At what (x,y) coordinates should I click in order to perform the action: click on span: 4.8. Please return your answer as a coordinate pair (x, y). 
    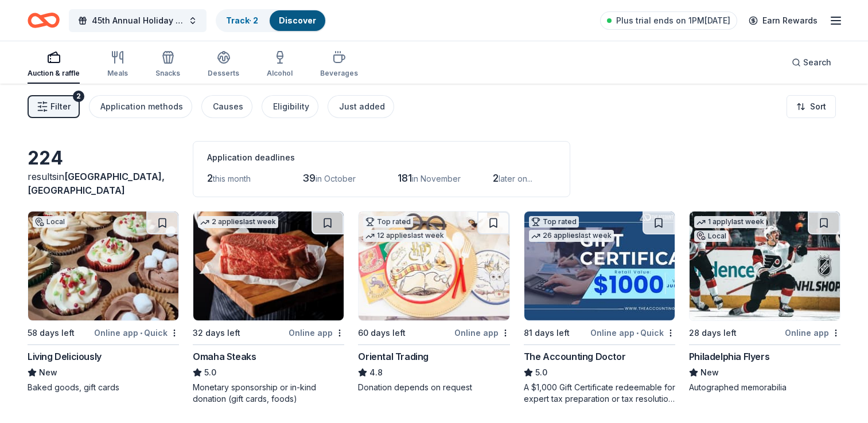
    Looking at the image, I should click on (376, 373).